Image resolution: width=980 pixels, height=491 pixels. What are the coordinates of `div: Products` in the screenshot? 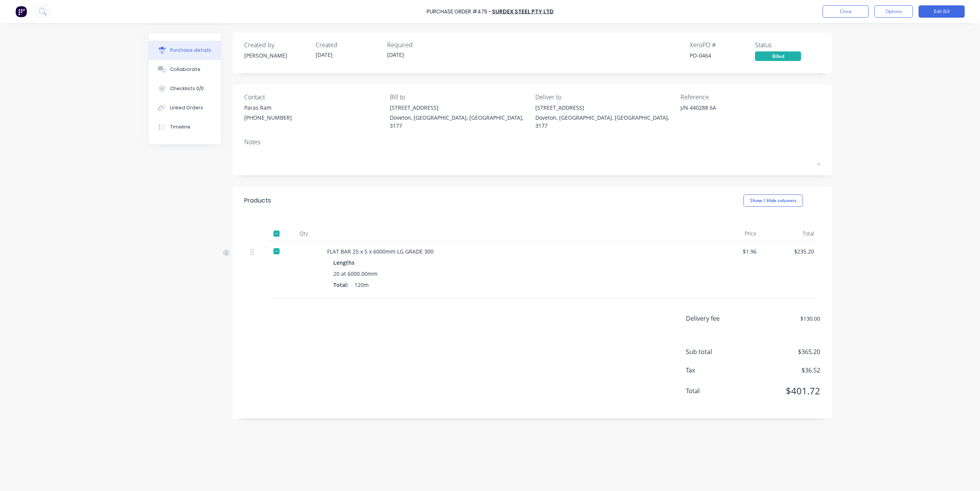 It's located at (258, 201).